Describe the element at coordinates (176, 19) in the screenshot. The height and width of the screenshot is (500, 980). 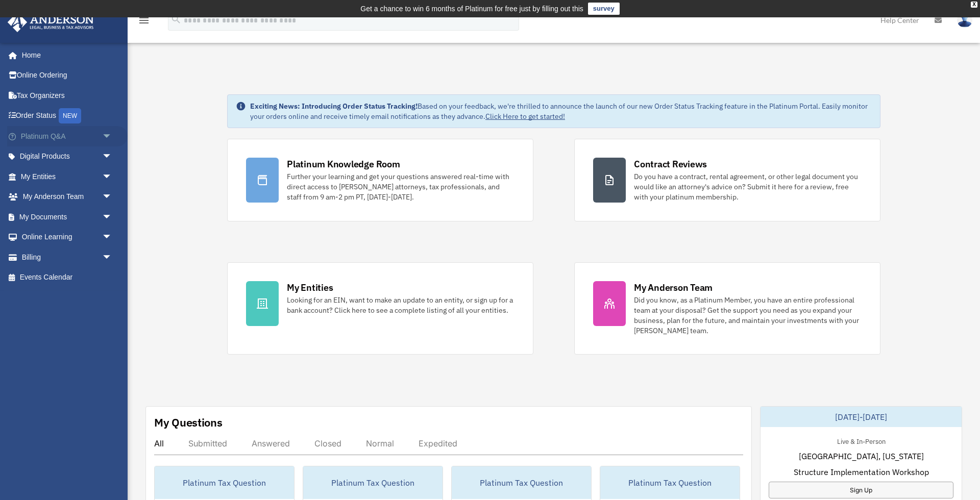
I see `i: search` at that location.